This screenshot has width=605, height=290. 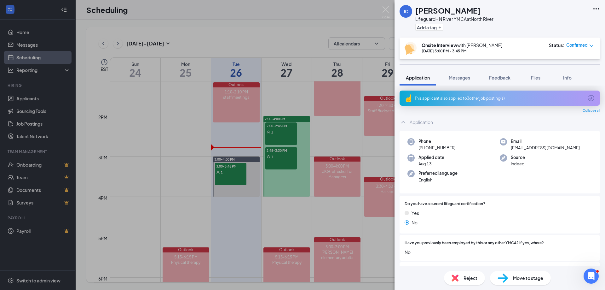 I want to click on span: Reject, so click(x=471, y=278).